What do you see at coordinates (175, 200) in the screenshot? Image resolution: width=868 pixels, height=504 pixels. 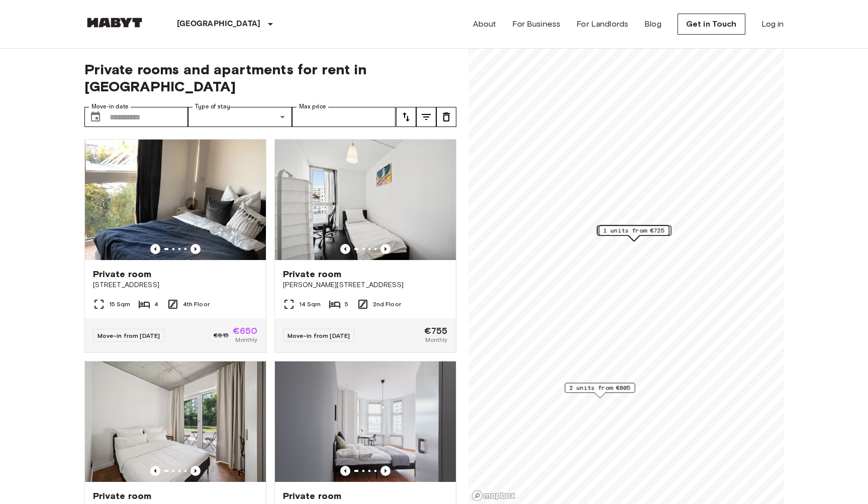 I see `img: Marketing picture of unit DE-01-002-004-04HF` at bounding box center [175, 200].